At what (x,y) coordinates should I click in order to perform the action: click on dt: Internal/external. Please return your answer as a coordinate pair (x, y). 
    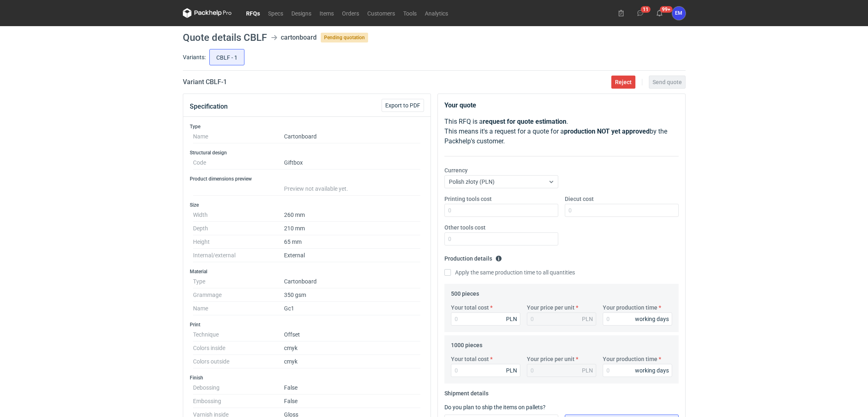
    Looking at the image, I should click on (239, 256).